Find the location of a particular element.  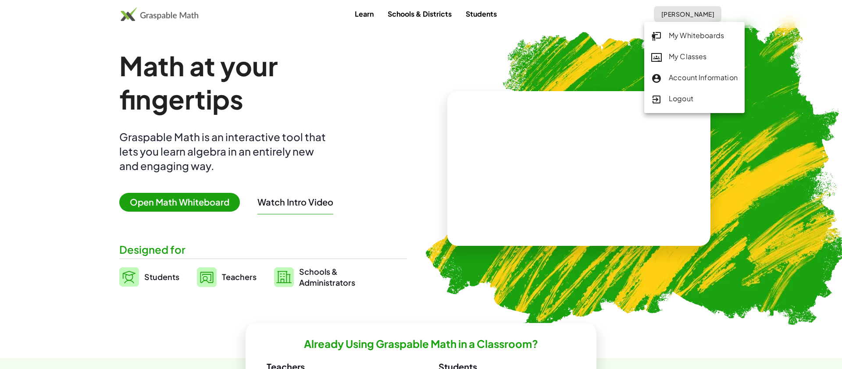

div: Designed for is located at coordinates (263, 249).